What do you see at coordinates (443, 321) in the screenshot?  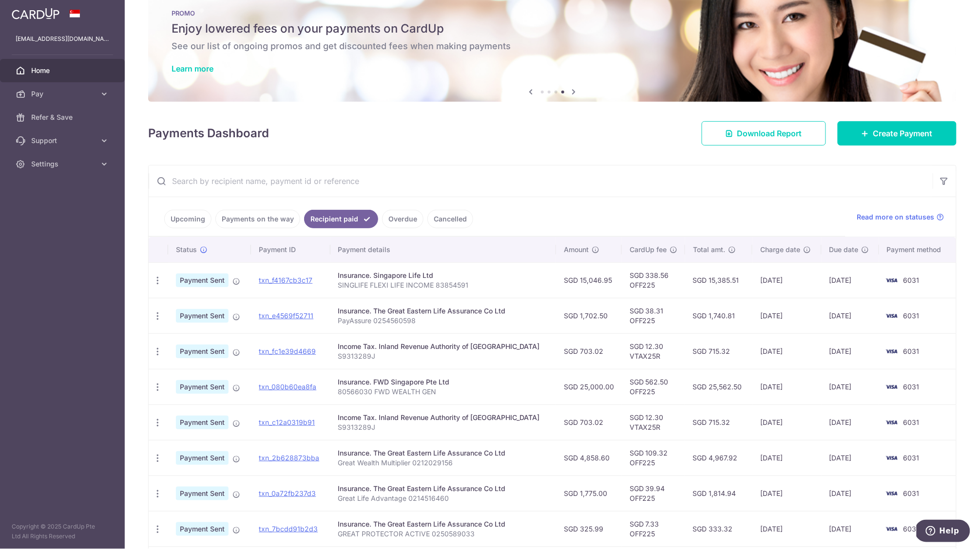 I see `p: PayAssure 0254560598` at bounding box center [443, 321].